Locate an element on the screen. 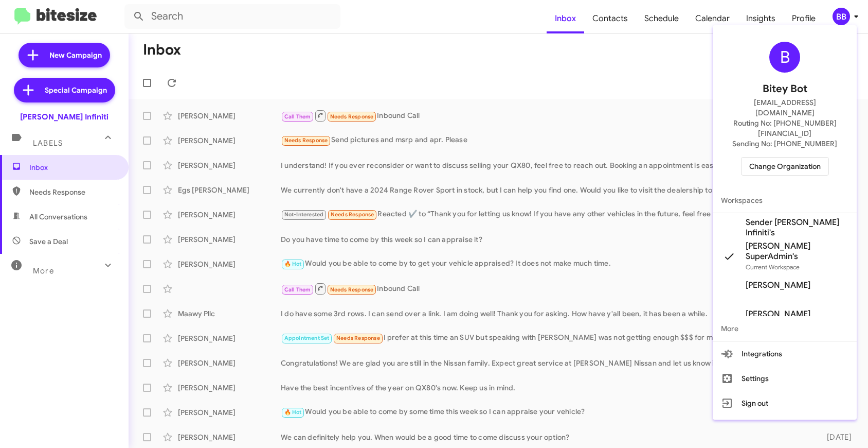 The image size is (868, 448). span: Current Workspace is located at coordinates (773, 267).